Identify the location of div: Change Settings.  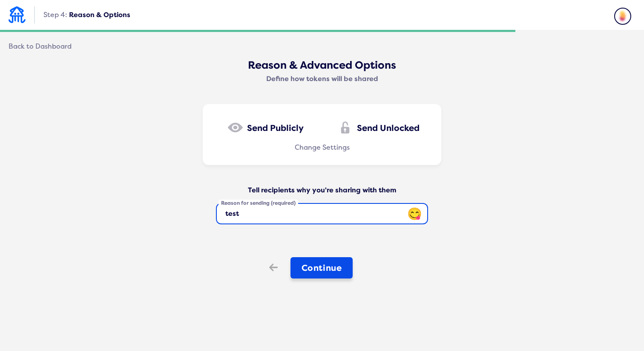
(322, 147).